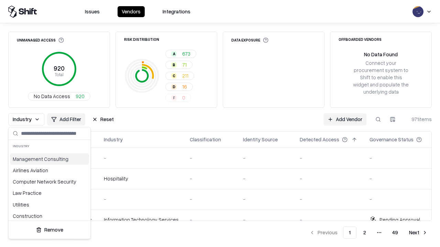 The height and width of the screenshot is (247, 440). Describe the element at coordinates (49, 146) in the screenshot. I see `div: Industry` at that location.